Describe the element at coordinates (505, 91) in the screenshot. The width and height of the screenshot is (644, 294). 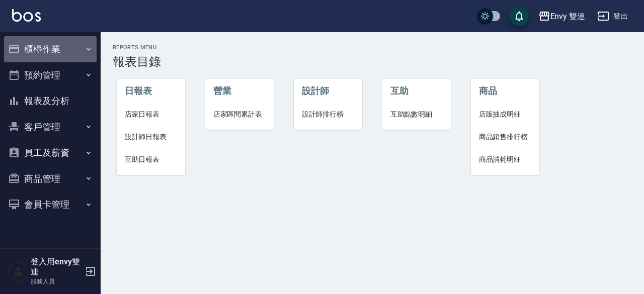
I see `li: 商品` at that location.